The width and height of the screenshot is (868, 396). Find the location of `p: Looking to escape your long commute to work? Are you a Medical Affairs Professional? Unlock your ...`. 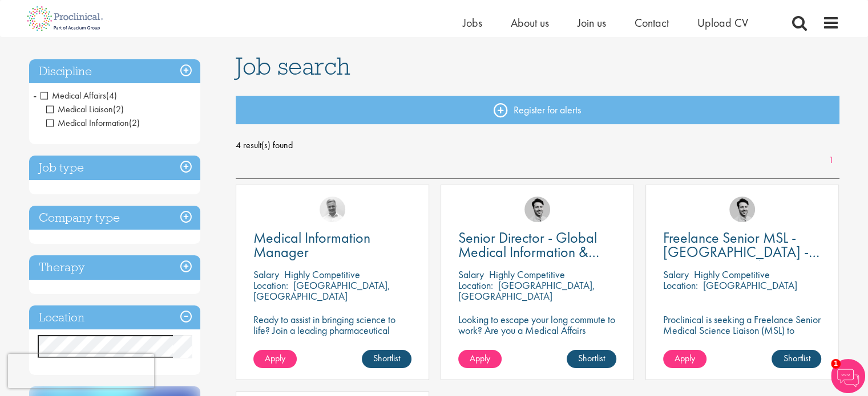

p: Looking to escape your long commute to work? Are you a Medical Affairs Professional? Unlock your ... is located at coordinates (537, 336).